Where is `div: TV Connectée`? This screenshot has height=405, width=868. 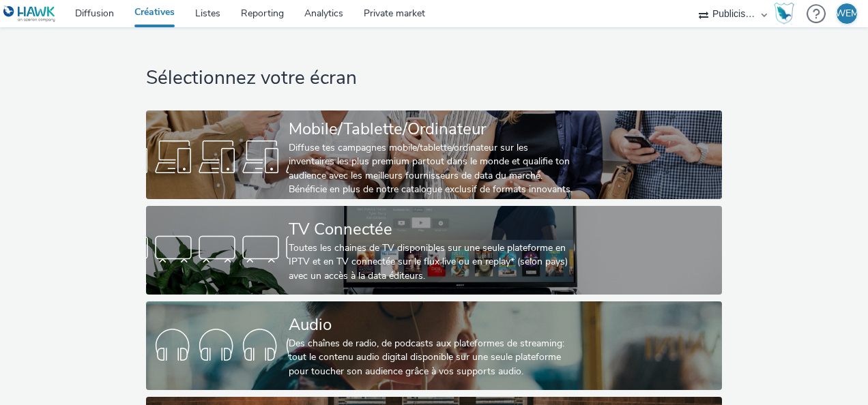
div: TV Connectée is located at coordinates (431, 229).